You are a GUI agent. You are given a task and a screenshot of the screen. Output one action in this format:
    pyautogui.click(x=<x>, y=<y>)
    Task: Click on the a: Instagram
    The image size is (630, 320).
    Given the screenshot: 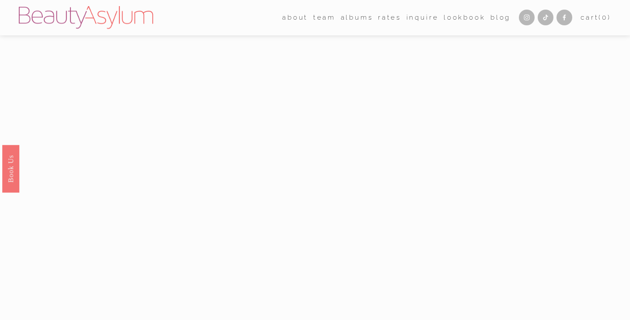 What is the action you would take?
    pyautogui.click(x=526, y=17)
    